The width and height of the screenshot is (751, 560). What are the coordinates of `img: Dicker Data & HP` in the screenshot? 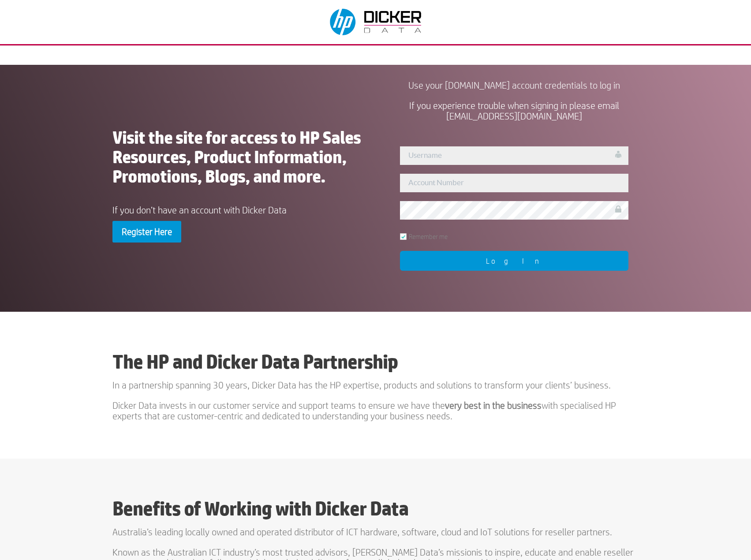 It's located at (377, 22).